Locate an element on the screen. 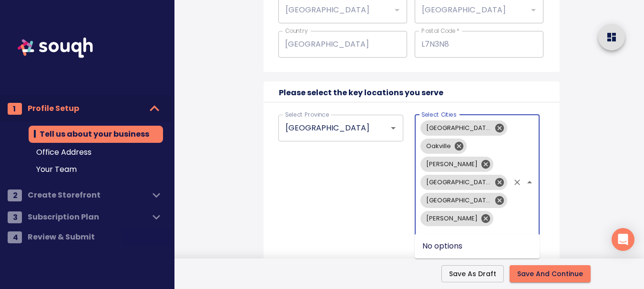  span: Profile Setup is located at coordinates (86, 109).